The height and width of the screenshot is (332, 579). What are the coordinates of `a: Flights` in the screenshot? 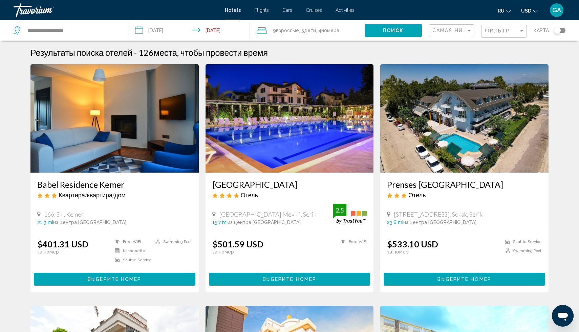 It's located at (261, 10).